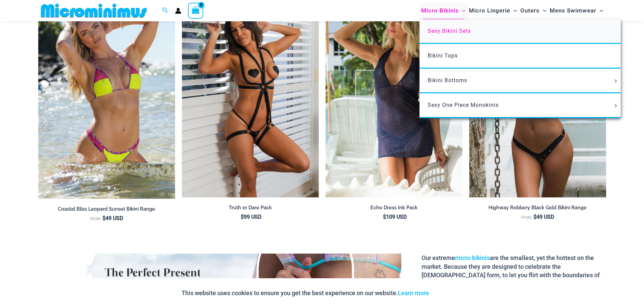 The image size is (644, 308). Describe the element at coordinates (520, 81) in the screenshot. I see `a: Bikini BottomsMenu ToggleMenu Toggle` at that location.